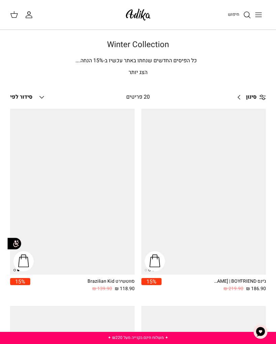 This screenshot has width=276, height=344. Describe the element at coordinates (108, 282) in the screenshot. I see `div: סווטשירט Brazilian Kid` at that location.